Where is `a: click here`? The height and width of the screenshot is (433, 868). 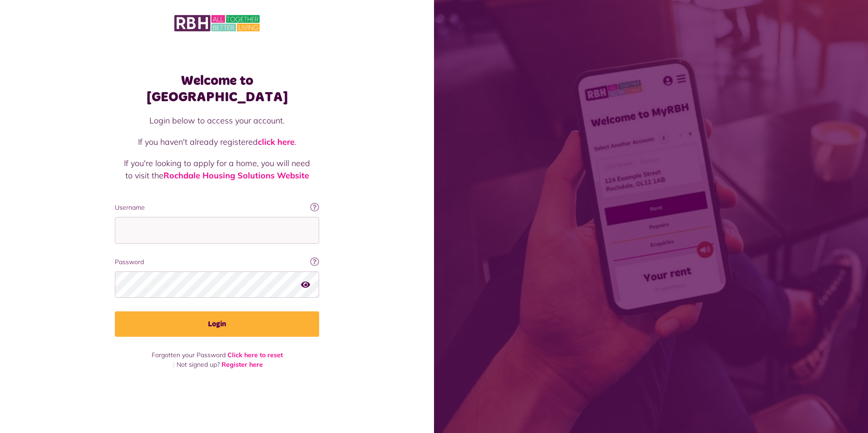 a: click here is located at coordinates (276, 141).